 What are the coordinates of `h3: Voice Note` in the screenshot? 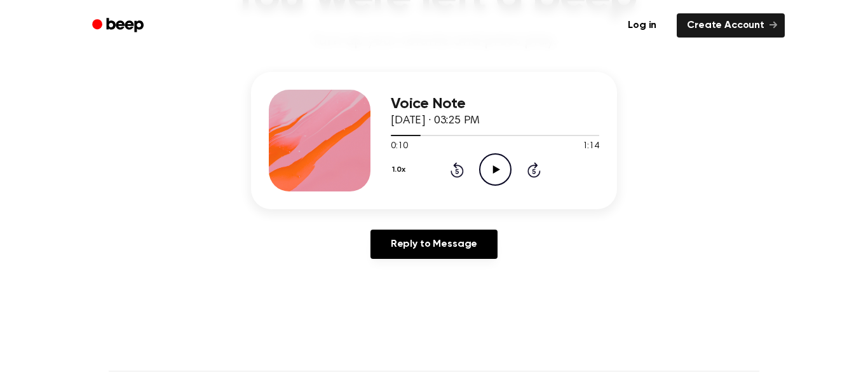 It's located at (495, 104).